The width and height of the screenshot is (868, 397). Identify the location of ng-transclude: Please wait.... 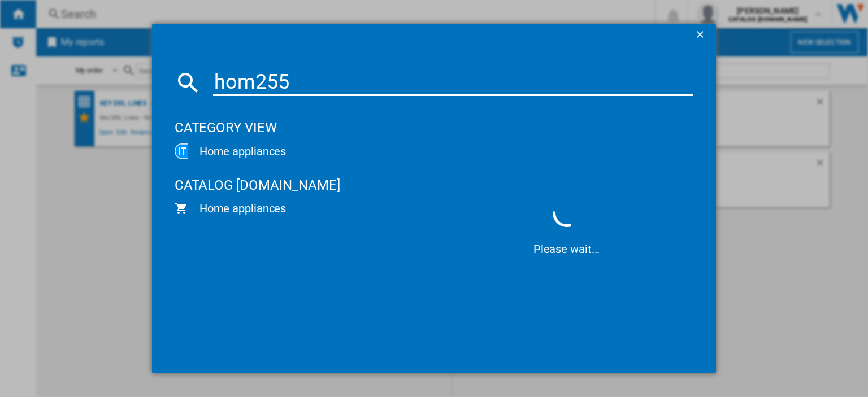
(567, 249).